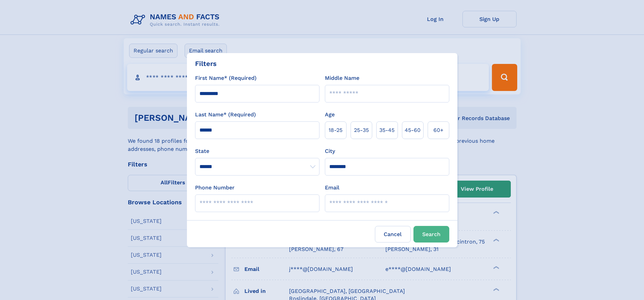  What do you see at coordinates (438, 130) in the screenshot?
I see `span: 60+` at bounding box center [438, 130].